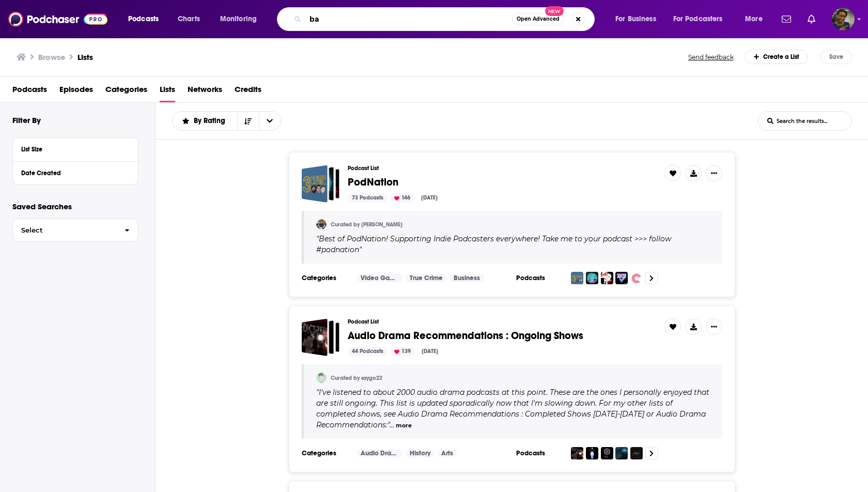  Describe the element at coordinates (71, 149) in the screenshot. I see `div: List Size` at that location.